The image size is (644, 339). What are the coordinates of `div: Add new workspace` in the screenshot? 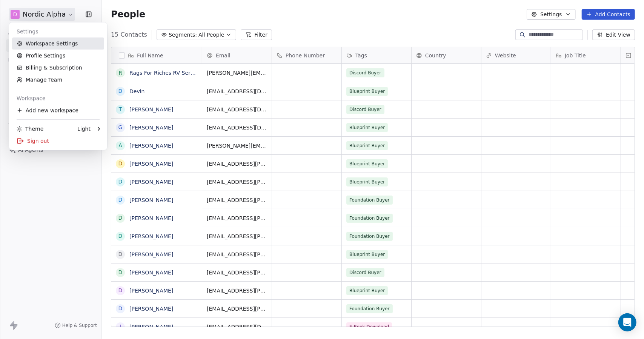 It's located at (58, 110).